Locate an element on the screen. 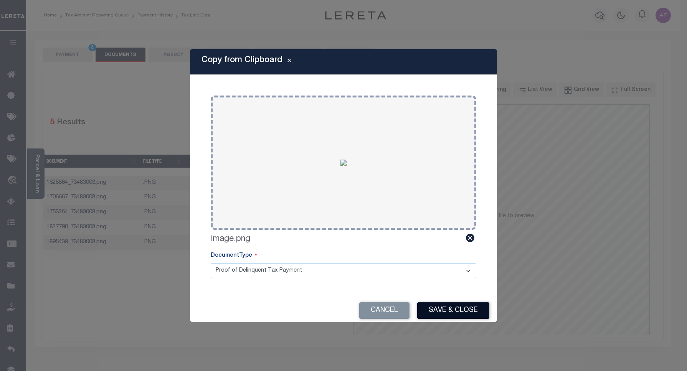 Image resolution: width=687 pixels, height=371 pixels. h5: Copy from Clipboard is located at coordinates (242, 60).